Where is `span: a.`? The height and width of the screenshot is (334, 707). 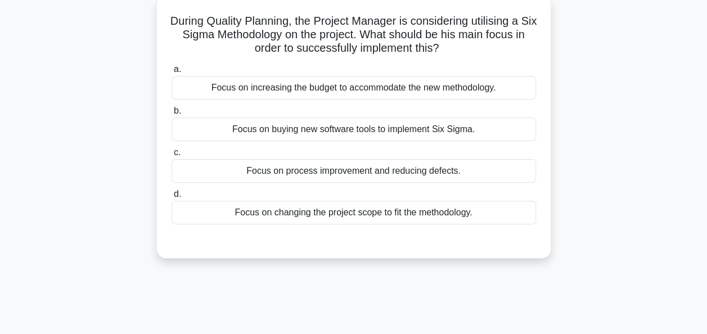
span: a. is located at coordinates (177, 69).